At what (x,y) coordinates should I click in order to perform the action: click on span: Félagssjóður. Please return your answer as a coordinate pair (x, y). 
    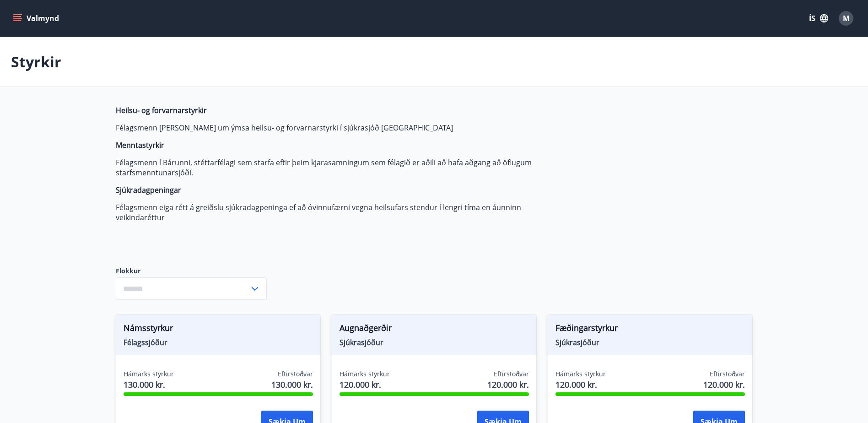
    Looking at the image, I should click on (218, 343).